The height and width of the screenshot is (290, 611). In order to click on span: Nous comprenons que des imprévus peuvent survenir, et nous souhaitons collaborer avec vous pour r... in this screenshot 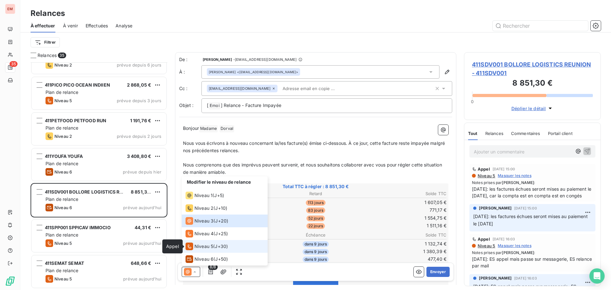, I will do `click(313, 168)`.